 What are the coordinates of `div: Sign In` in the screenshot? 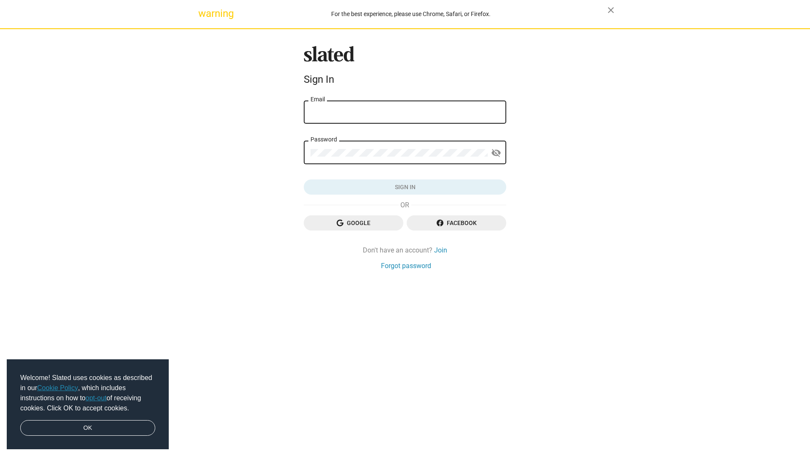 It's located at (405, 79).